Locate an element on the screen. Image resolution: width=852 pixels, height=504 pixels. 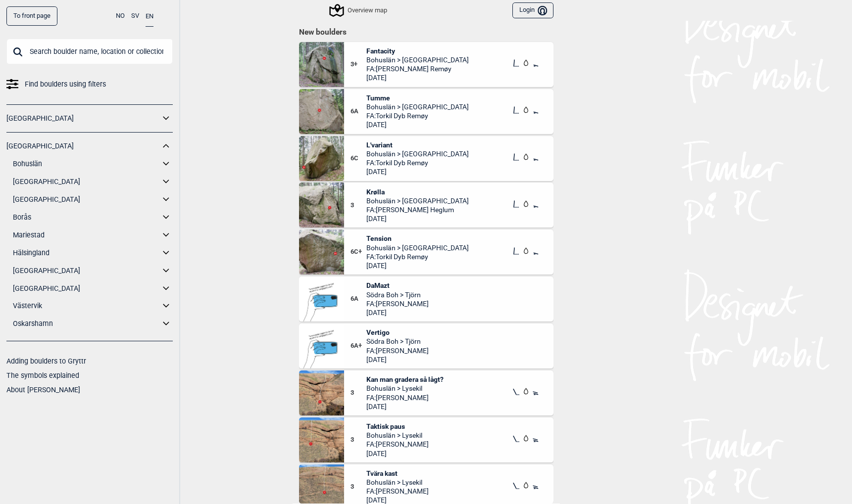
span: 6A+ is located at coordinates (359, 346).